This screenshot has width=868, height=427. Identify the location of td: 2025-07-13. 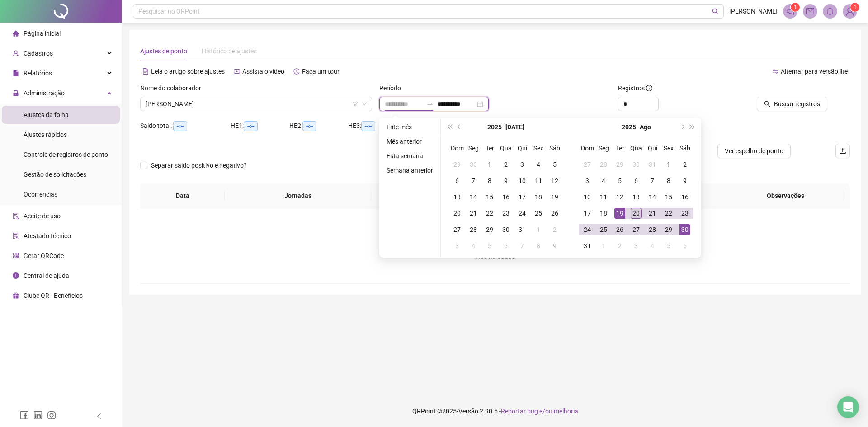
(457, 197).